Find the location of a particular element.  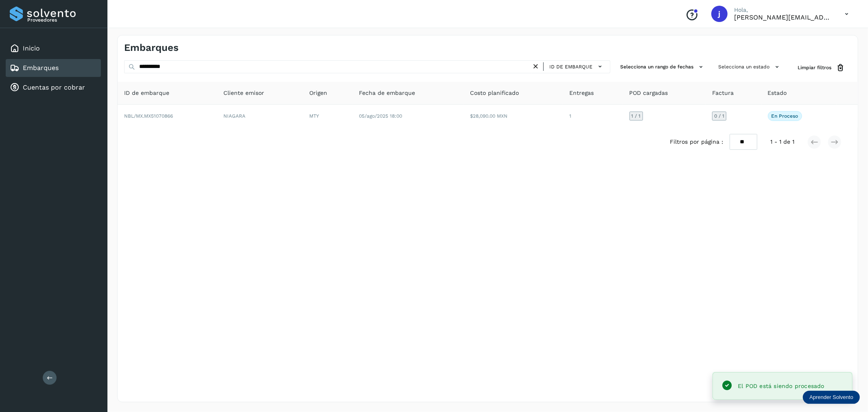

td: NIAGARA is located at coordinates (260, 116).